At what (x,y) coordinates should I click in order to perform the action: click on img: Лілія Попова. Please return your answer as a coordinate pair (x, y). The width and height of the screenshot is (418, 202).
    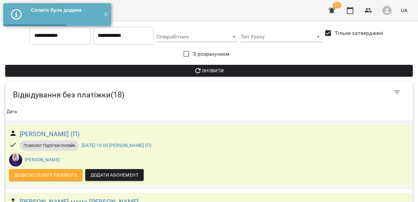
    Looking at the image, I should click on (16, 160).